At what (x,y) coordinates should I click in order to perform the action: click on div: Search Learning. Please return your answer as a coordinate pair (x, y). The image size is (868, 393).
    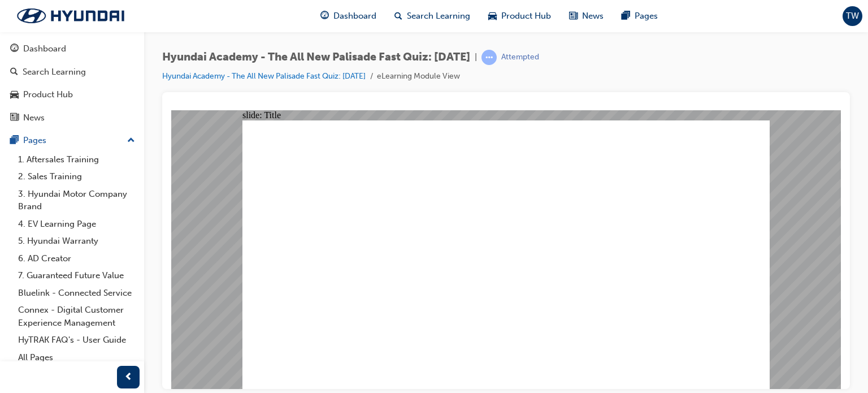
    Looking at the image, I should click on (55, 72).